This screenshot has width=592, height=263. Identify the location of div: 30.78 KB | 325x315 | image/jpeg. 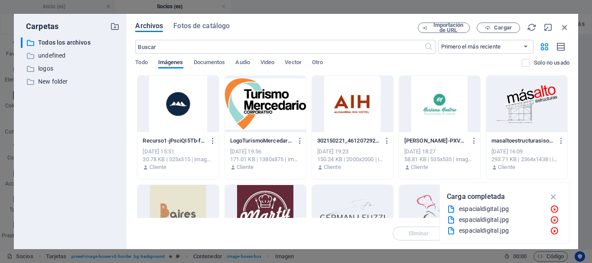
(178, 159).